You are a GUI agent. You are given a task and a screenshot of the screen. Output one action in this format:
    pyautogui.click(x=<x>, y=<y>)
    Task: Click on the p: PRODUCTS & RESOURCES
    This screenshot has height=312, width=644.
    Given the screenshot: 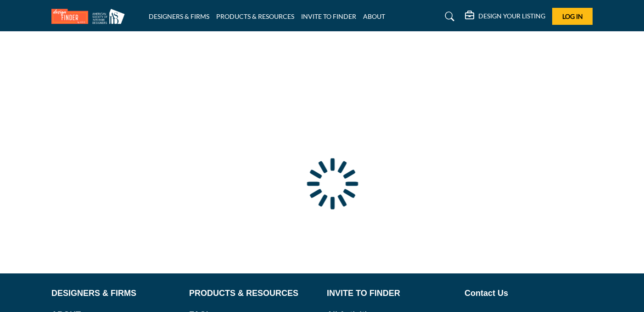 What is the action you would take?
    pyautogui.click(x=253, y=293)
    